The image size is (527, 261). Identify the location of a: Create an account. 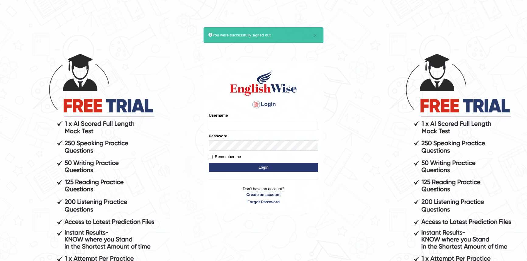
(263, 195).